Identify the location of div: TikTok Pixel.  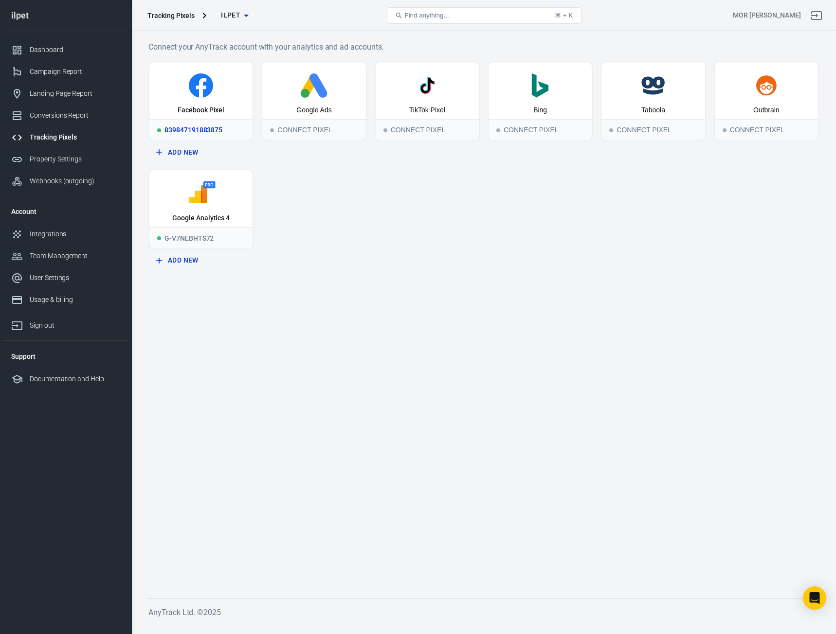
(427, 110).